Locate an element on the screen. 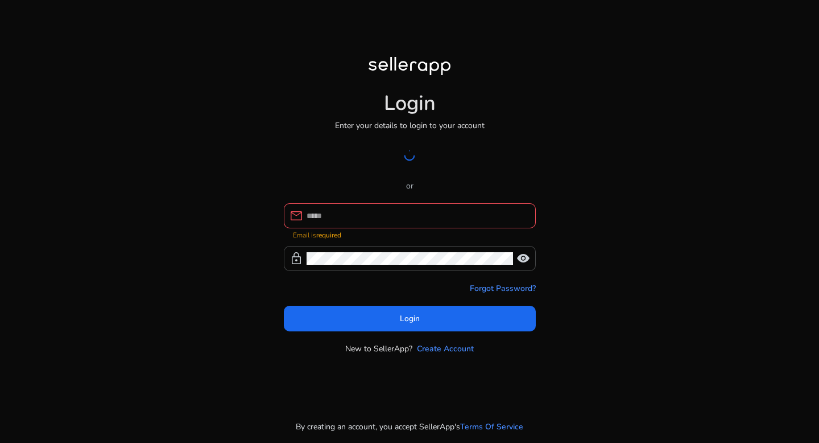  p: New to SellerApp? is located at coordinates (379, 348).